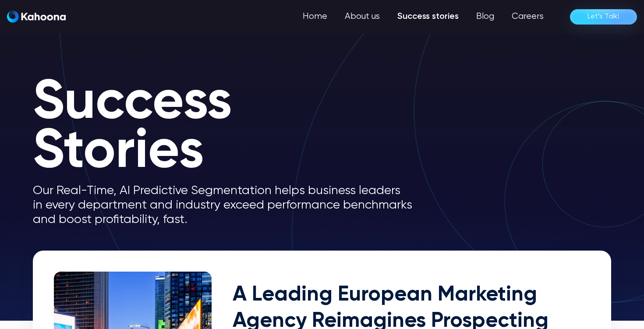 The height and width of the screenshot is (329, 644). Describe the element at coordinates (230, 127) in the screenshot. I see `h1: Success Stories` at that location.